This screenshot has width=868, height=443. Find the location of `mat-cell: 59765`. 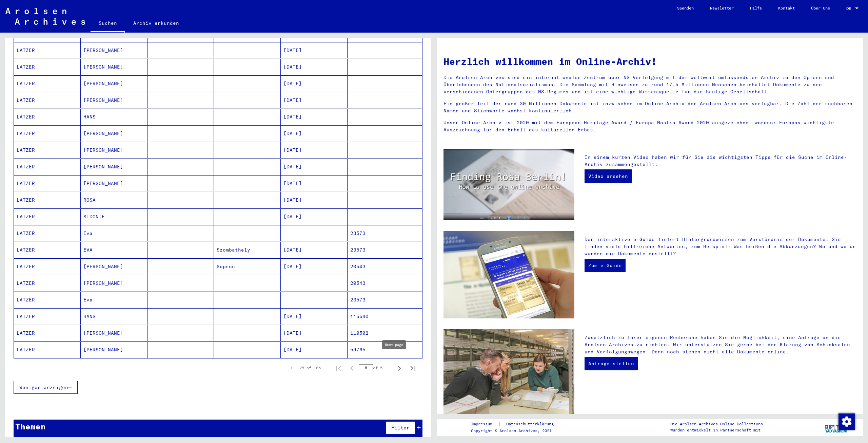

mat-cell: 59765 is located at coordinates (385, 349).